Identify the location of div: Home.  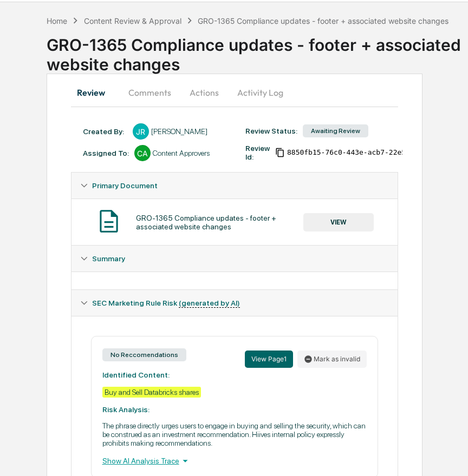
(57, 20).